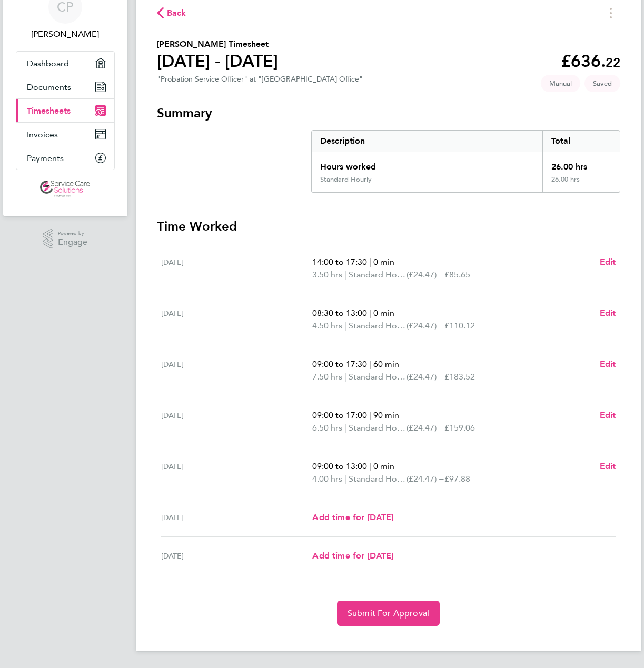 The image size is (644, 668). Describe the element at coordinates (327, 376) in the screenshot. I see `span: 7.50 hrs` at that location.